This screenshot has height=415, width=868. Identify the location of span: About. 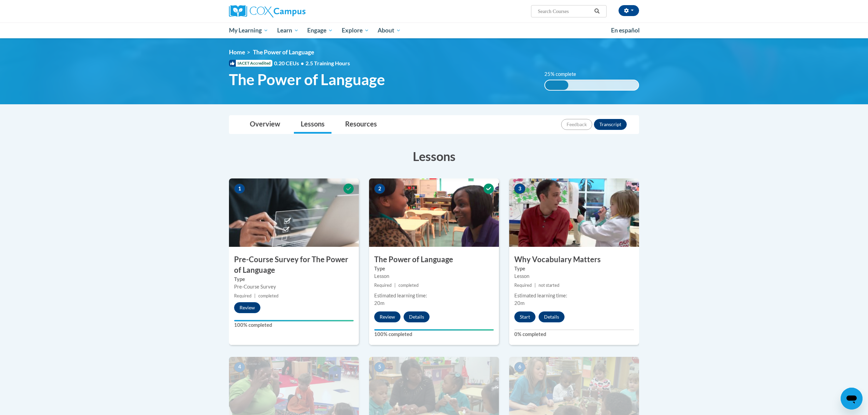
(389, 30).